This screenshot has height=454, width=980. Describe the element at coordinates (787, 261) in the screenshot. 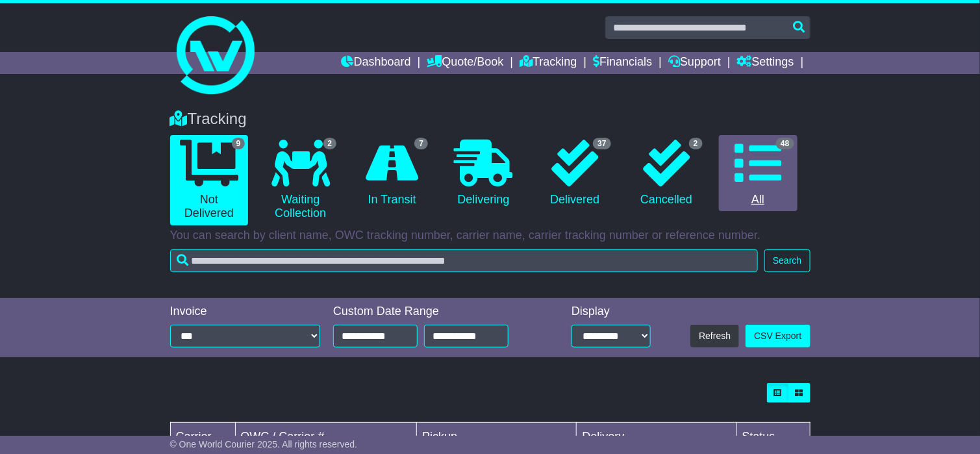

I see `button: Search` at that location.